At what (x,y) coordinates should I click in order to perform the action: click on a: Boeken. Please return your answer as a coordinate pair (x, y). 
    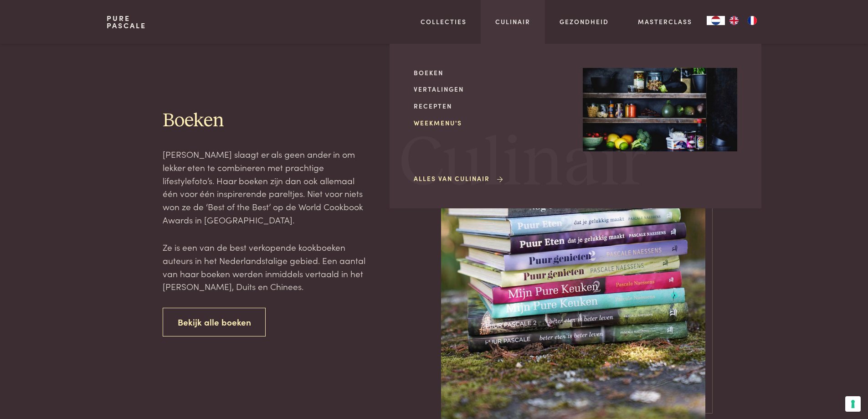
    Looking at the image, I should click on (491, 72).